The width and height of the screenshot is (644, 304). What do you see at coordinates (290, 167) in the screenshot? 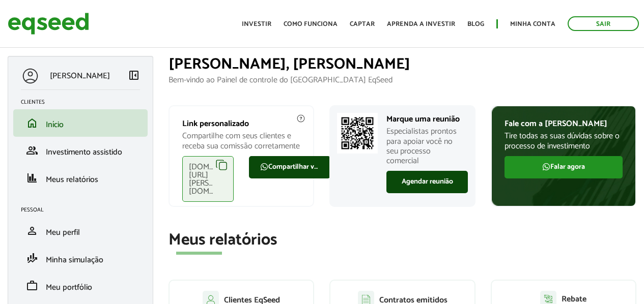
I see `a: Compartilhar via WhatsApp` at bounding box center [290, 167].